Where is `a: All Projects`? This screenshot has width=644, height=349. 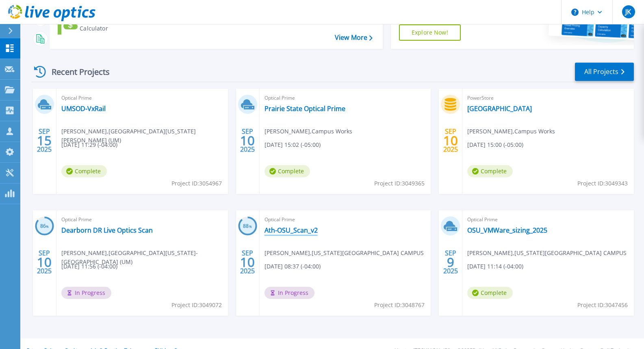 a: All Projects is located at coordinates (605, 71).